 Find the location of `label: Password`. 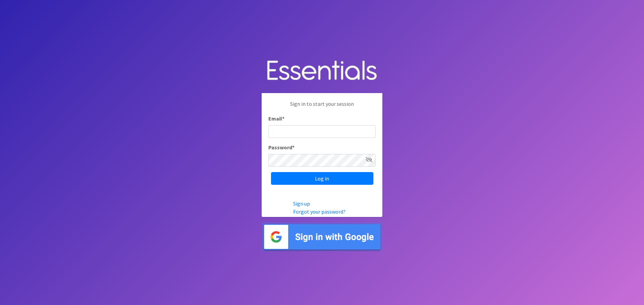

label: Password is located at coordinates (282, 147).